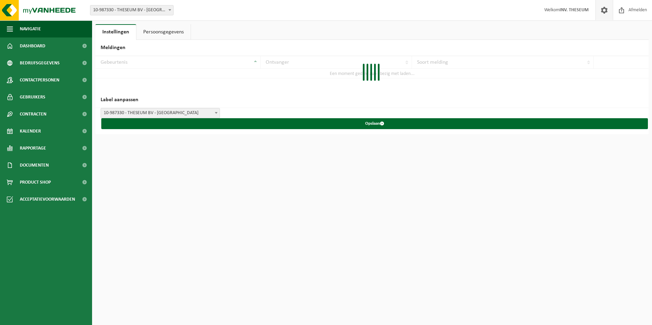 This screenshot has height=325, width=652. What do you see at coordinates (47, 199) in the screenshot?
I see `span: Acceptatievoorwaarden` at bounding box center [47, 199].